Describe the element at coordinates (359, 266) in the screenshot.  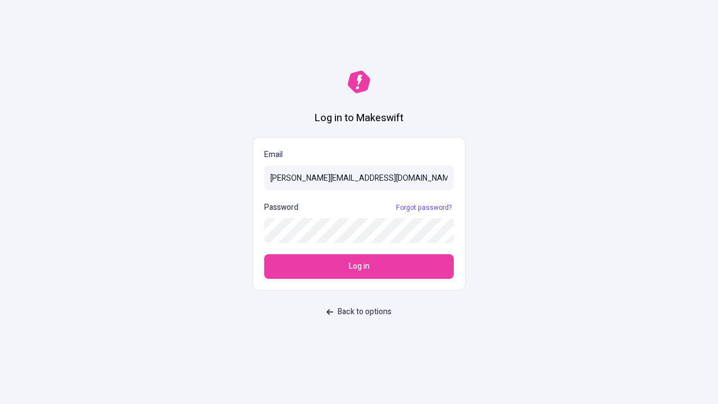
I see `span: Log in` at that location.